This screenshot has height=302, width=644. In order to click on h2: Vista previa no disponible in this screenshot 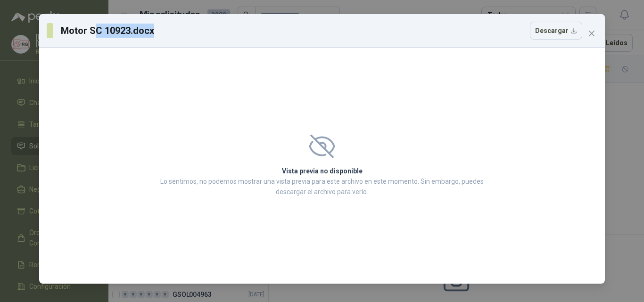, I will do `click(322, 171)`.